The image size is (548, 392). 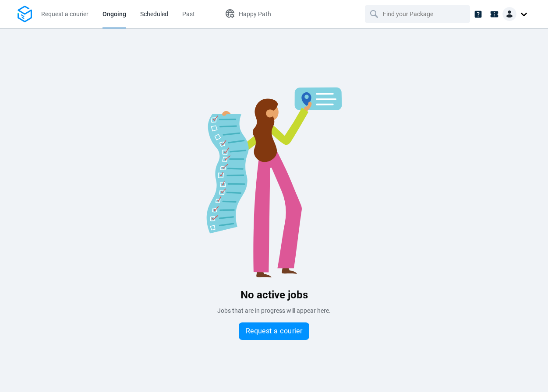 What do you see at coordinates (274, 331) in the screenshot?
I see `button: Request a courier` at bounding box center [274, 331].